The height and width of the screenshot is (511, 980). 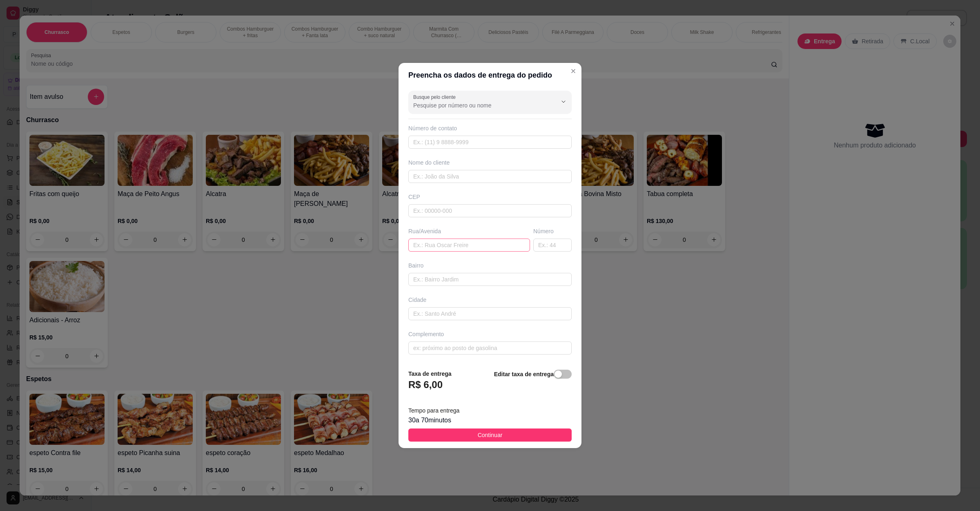 I want to click on label: Busque pelo cliente, so click(x=436, y=97).